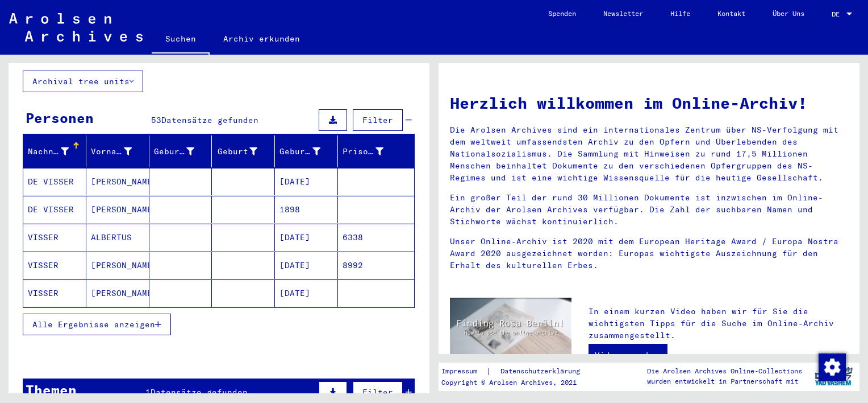  Describe the element at coordinates (51, 390) in the screenshot. I see `div: Themen` at that location.